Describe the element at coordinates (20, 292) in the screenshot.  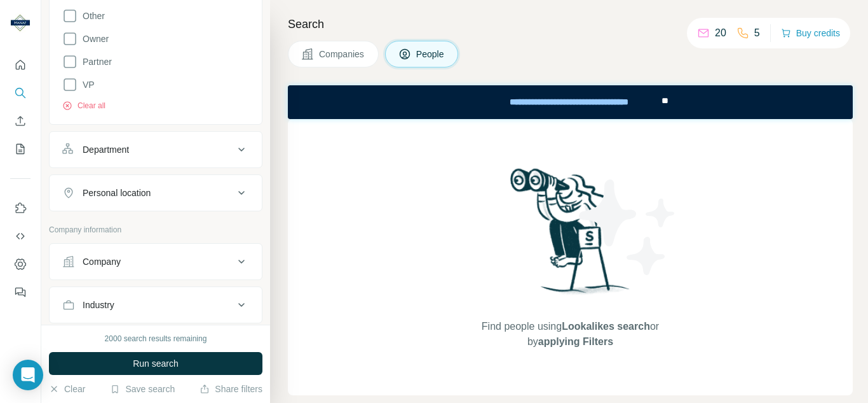
I see `button: Feedback` at that location.